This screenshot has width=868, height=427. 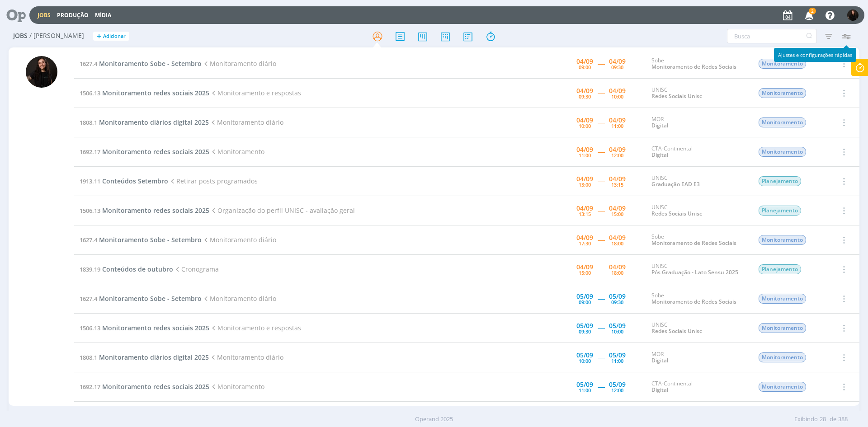 I want to click on span: 2, so click(x=812, y=11).